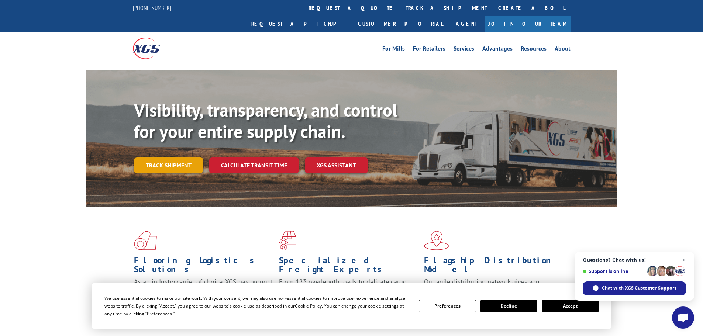 The height and width of the screenshot is (336, 703). I want to click on img: xgs-icon-focused-on-flooring-red, so click(287, 241).